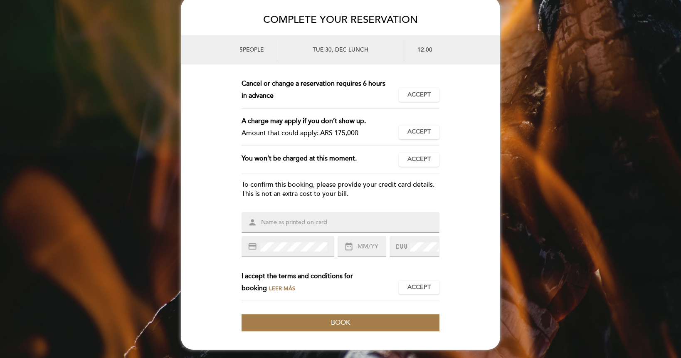  I want to click on div: You won’t be charged at this moment., so click(320, 160).